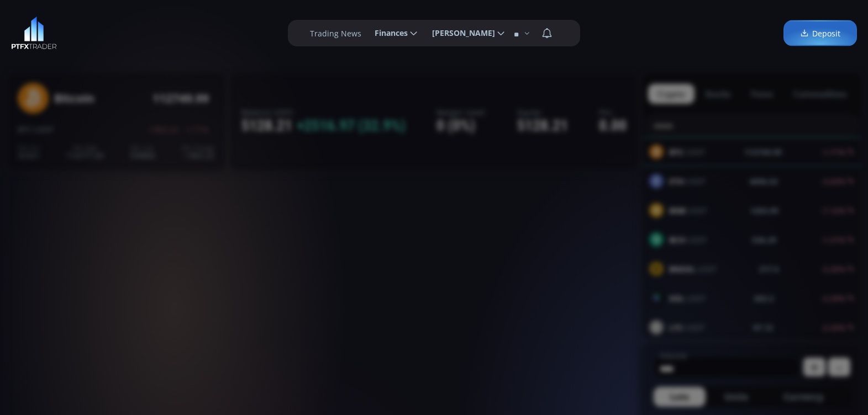 The height and width of the screenshot is (415, 868). I want to click on span: Deposit, so click(820, 33).